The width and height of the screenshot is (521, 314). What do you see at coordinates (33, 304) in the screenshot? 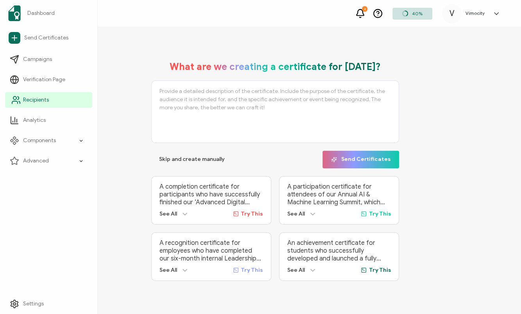
I see `span: Settings` at bounding box center [33, 304].